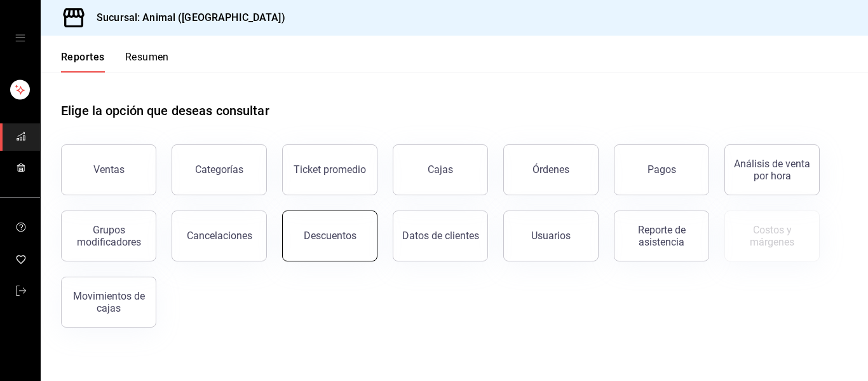 Image resolution: width=868 pixels, height=381 pixels. Describe the element at coordinates (330, 170) in the screenshot. I see `button: Ticket promedio` at that location.